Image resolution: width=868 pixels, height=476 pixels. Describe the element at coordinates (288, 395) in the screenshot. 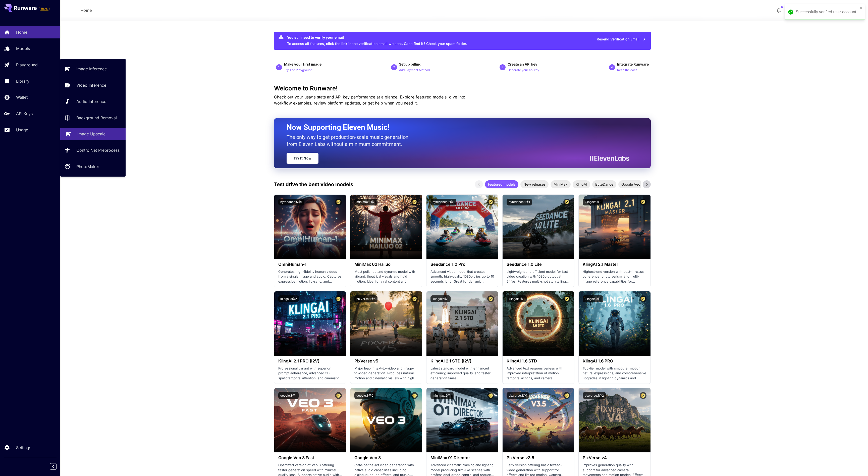

I see `button: google:3@1` at that location.